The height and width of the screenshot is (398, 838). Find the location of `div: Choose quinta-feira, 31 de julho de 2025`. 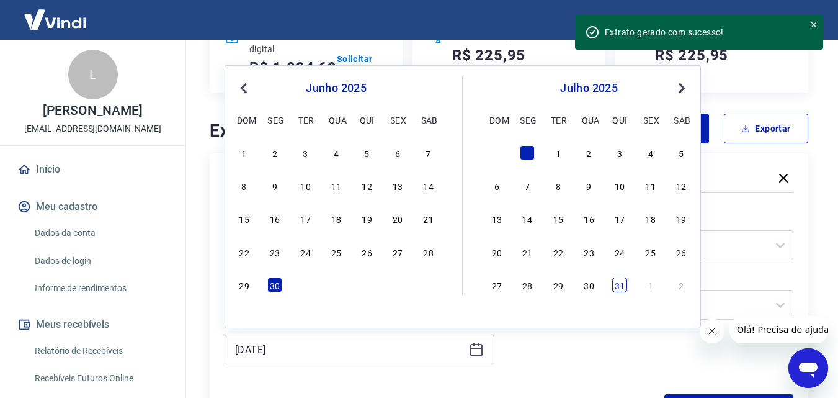

div: Choose quinta-feira, 31 de julho de 2025 is located at coordinates (620, 285).